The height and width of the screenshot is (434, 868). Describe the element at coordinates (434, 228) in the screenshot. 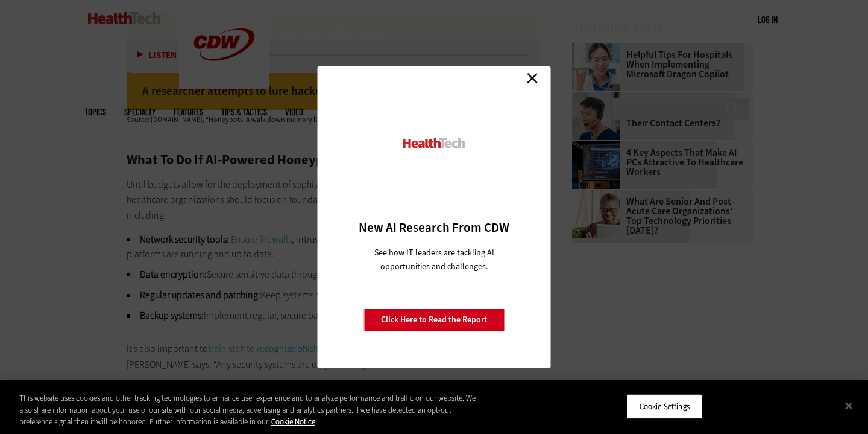

I see `h3: New AI Research From CDW` at that location.